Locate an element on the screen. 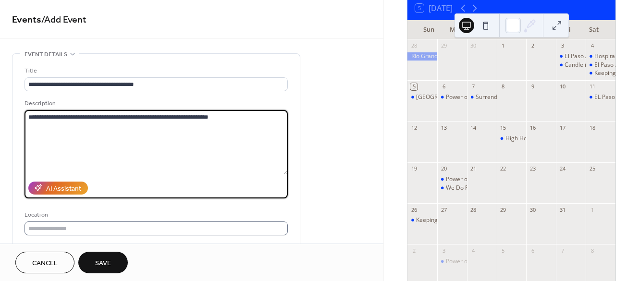  div: Hospitals & Institutions Subcommittee Meeting is located at coordinates (601, 56).